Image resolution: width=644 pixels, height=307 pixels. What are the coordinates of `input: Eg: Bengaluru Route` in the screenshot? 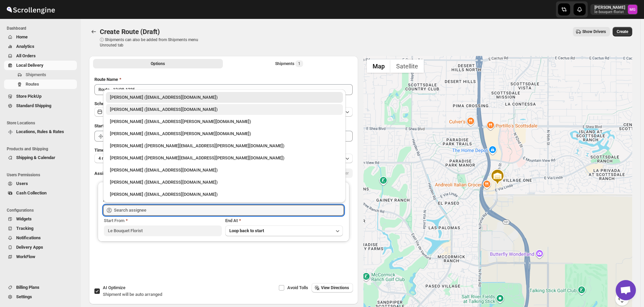 It's located at (224, 90).